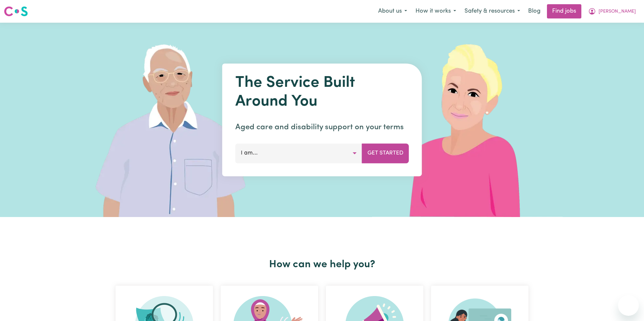 This screenshot has width=644, height=321. Describe the element at coordinates (534, 11) in the screenshot. I see `a: Blog` at that location.